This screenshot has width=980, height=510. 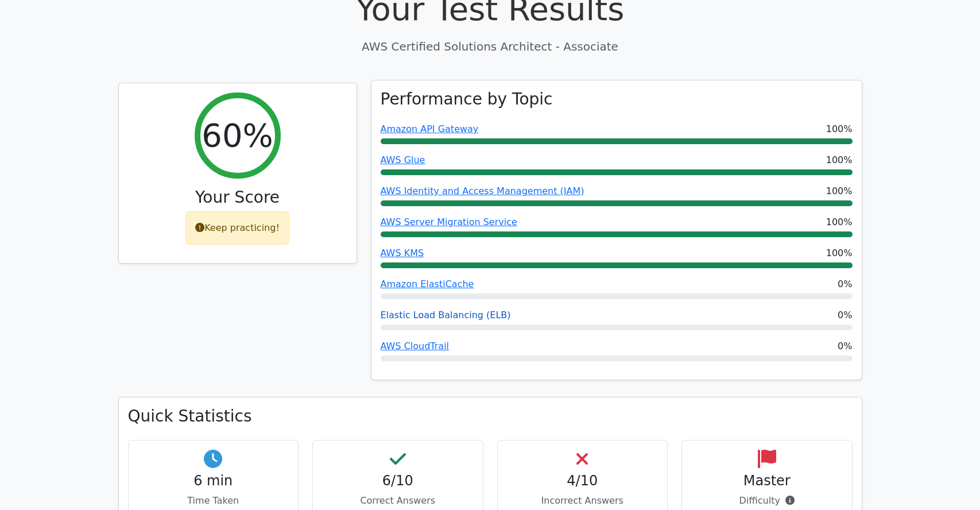 I want to click on div: Keep practicing!, so click(x=237, y=228).